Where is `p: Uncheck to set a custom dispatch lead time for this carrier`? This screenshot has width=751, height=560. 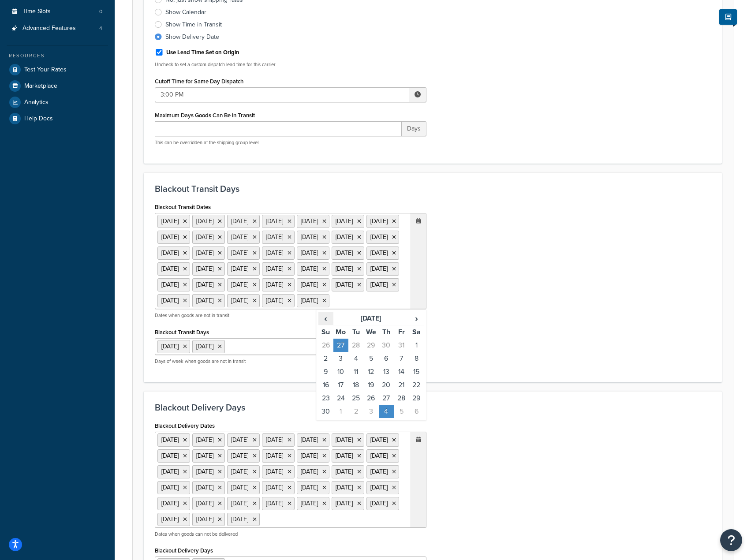
p: Uncheck to set a custom dispatch lead time for this carrier is located at coordinates (291, 65).